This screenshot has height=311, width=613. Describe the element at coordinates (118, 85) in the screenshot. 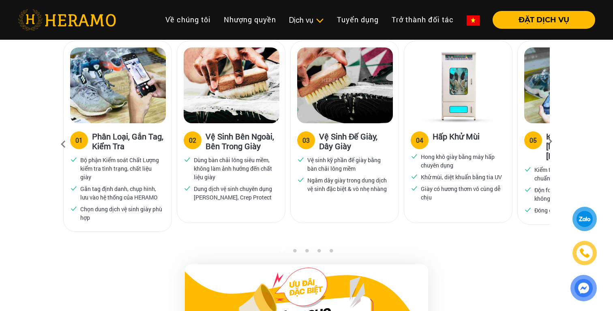

I see `img: Heramo quy trinh ve sinh giay phan loai gan tag kiem tra` at that location.